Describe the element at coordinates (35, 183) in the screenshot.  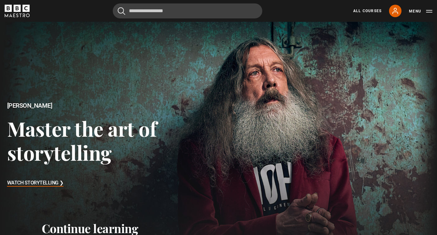
I see `h3: Watch Storytelling ❯` at that location.